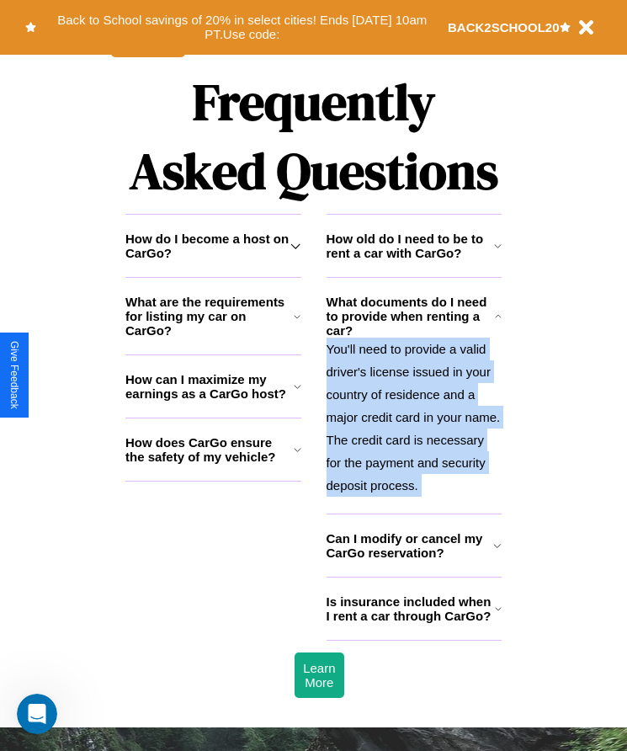 The image size is (627, 751). I want to click on p: You'll need to provide a valid driver's license issued in your country of residence and a major c..., so click(414, 417).